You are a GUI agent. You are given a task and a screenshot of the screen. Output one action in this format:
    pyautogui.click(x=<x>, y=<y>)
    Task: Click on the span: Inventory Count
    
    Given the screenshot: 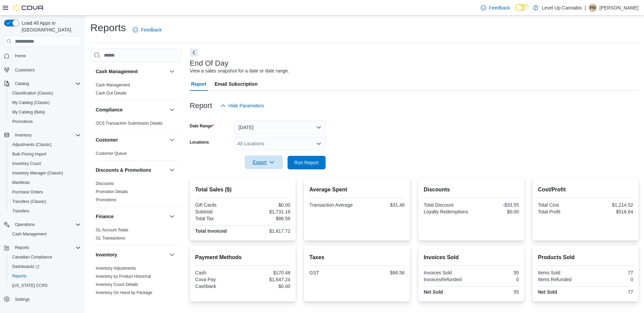 What is the action you would take?
    pyautogui.click(x=45, y=164)
    